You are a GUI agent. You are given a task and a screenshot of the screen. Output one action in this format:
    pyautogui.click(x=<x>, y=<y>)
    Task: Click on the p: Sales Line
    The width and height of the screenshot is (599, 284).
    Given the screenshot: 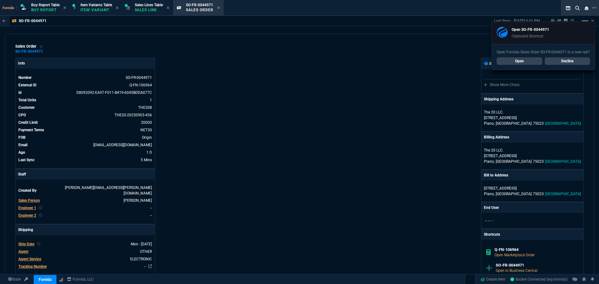 What is the action you would take?
    pyautogui.click(x=149, y=10)
    